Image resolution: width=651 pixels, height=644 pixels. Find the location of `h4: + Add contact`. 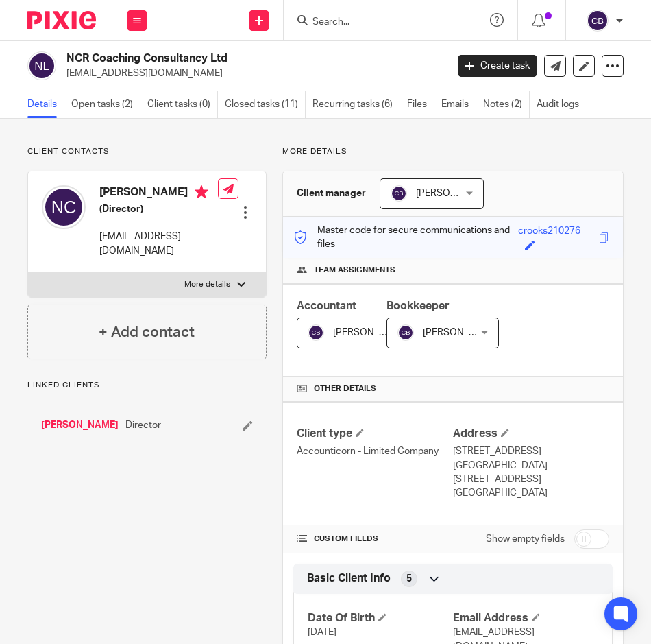

h4: + Add contact is located at coordinates (147, 332).